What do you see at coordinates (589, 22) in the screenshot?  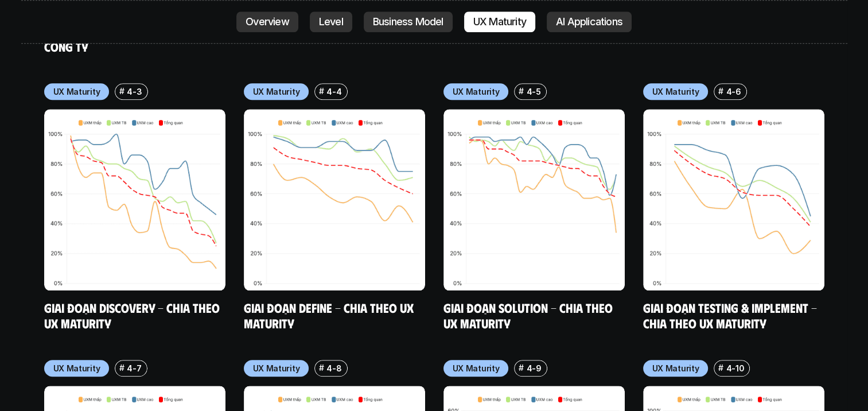 I see `p: AI Applications` at bounding box center [589, 22].